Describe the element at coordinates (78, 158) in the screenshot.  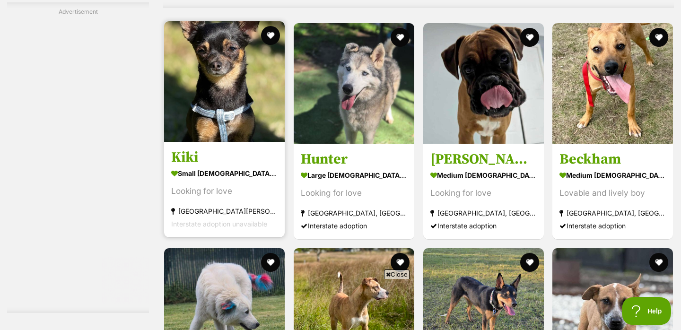
I see `div: Advertisement` at that location.